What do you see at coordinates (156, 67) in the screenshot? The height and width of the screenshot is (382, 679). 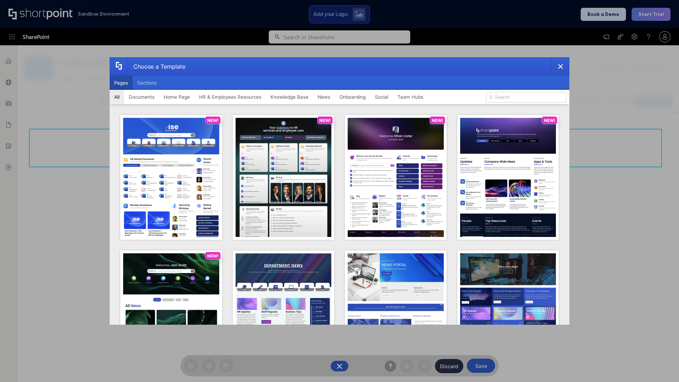 I see `div: Choose a Template` at bounding box center [156, 67].